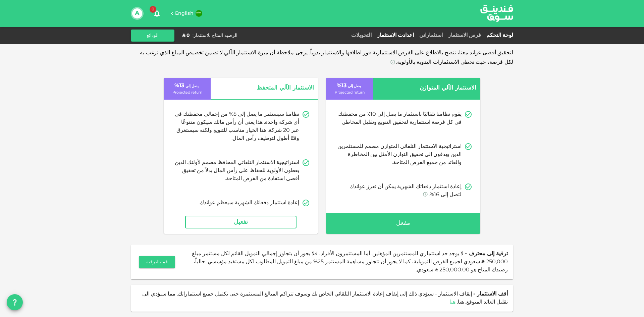 This screenshot has width=644, height=317. What do you see at coordinates (157, 262) in the screenshot?
I see `button: قم بالترقية` at bounding box center [157, 262].